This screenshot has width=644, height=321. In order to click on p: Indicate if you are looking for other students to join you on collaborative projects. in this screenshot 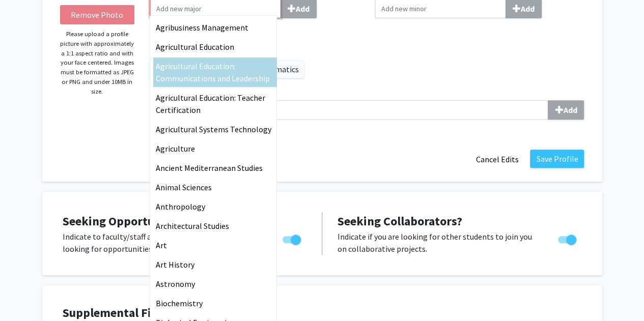, I will do `click(438, 243)`.